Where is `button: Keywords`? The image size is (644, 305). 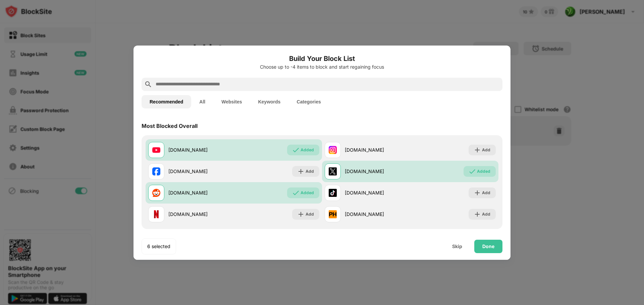 button: Keywords is located at coordinates (269, 102).